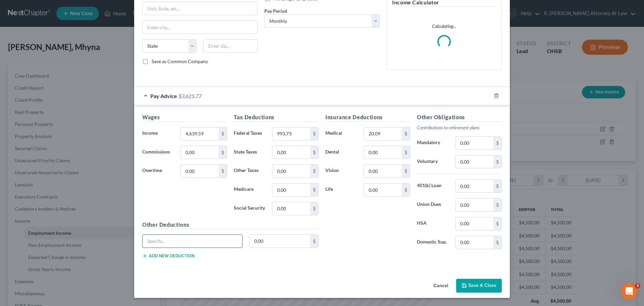 Image resolution: width=644 pixels, height=306 pixels. Describe the element at coordinates (190, 96) in the screenshot. I see `span: $3,625.77` at that location.